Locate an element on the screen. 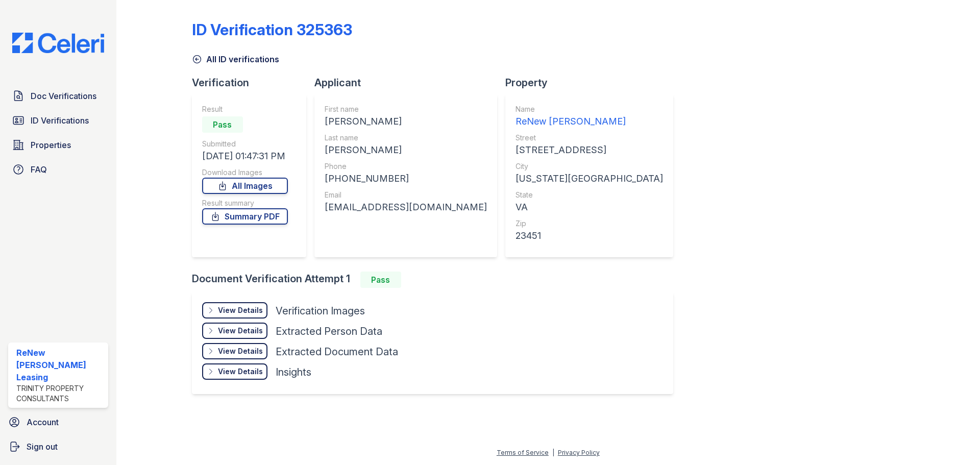 This screenshot has width=980, height=465. a: All Images is located at coordinates (245, 186).